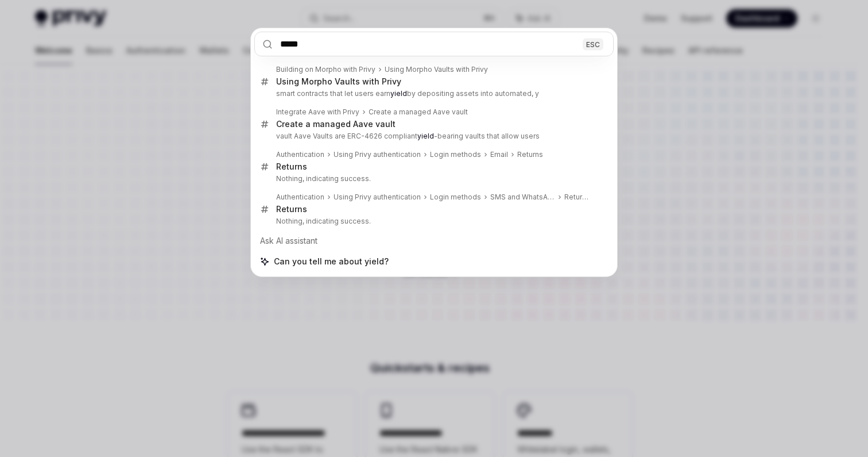 Image resolution: width=868 pixels, height=457 pixels. What do you see at coordinates (593, 43) in the screenshot?
I see `div: ESC` at bounding box center [593, 43].